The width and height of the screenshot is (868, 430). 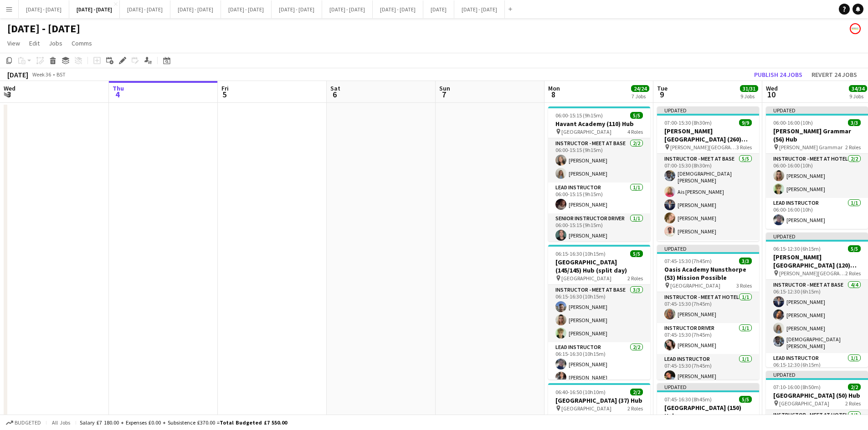 What do you see at coordinates (554, 88) in the screenshot?
I see `span: Mon` at bounding box center [554, 88].